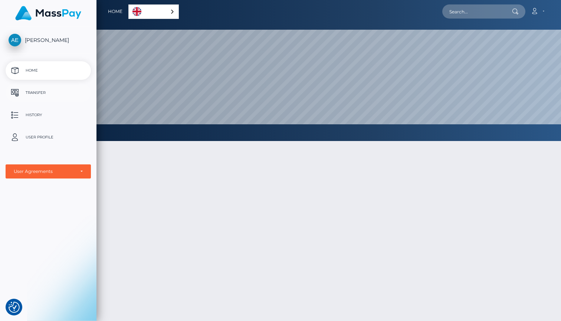 This screenshot has height=321, width=561. Describe the element at coordinates (154, 12) in the screenshot. I see `a: English` at that location.